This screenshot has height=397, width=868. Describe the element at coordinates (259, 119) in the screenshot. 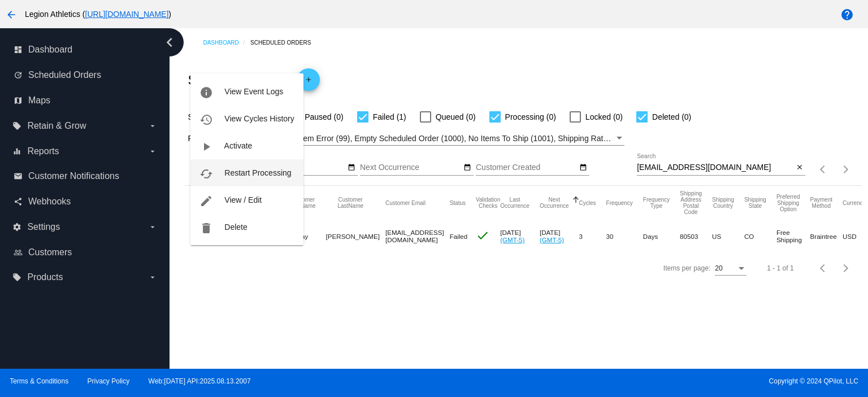

I see `span: View Cycles History` at that location.